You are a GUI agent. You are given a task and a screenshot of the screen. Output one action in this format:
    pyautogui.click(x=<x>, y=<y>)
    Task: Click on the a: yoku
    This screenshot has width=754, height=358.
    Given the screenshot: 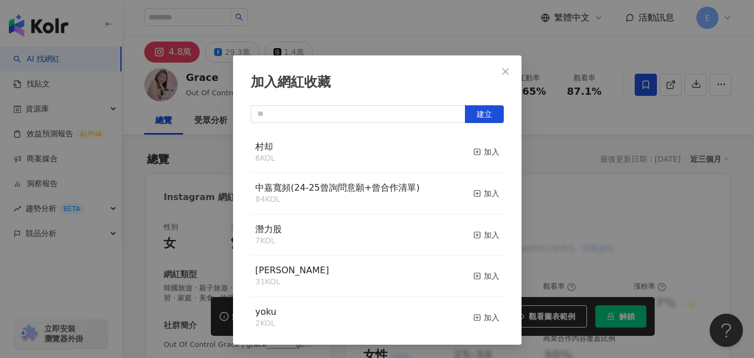 What is the action you would take?
    pyautogui.click(x=266, y=312)
    